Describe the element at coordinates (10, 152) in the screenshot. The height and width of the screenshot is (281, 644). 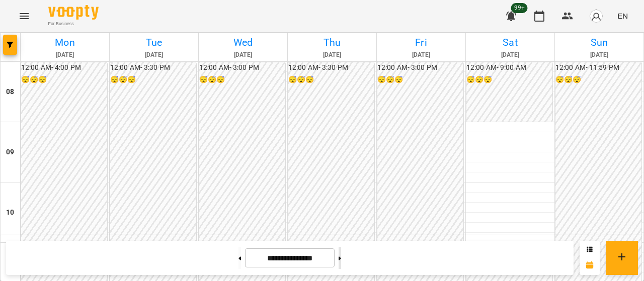
I see `h6: 09` at that location.